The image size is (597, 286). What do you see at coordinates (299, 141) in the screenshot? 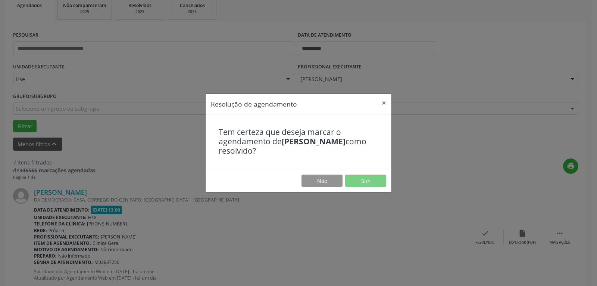
I see `h4: Tem certeza que deseja marcar o agendamento de como resolvido?` at bounding box center [299, 141].